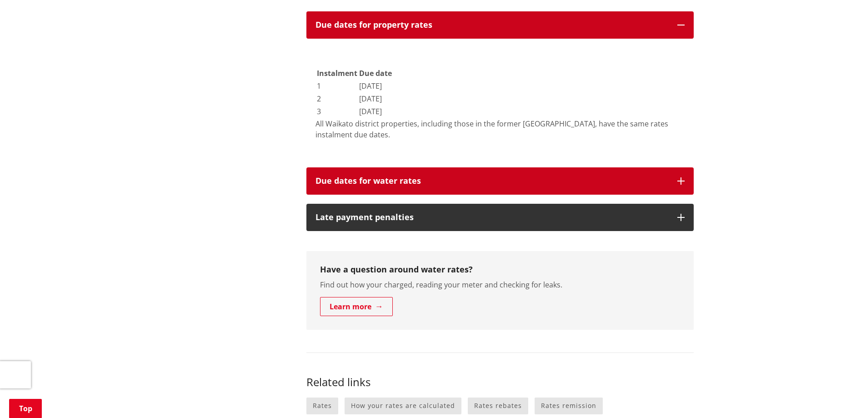 Image resolution: width=866 pixels, height=418 pixels. Describe the element at coordinates (492, 181) in the screenshot. I see `h3: Due dates for water rates` at that location.